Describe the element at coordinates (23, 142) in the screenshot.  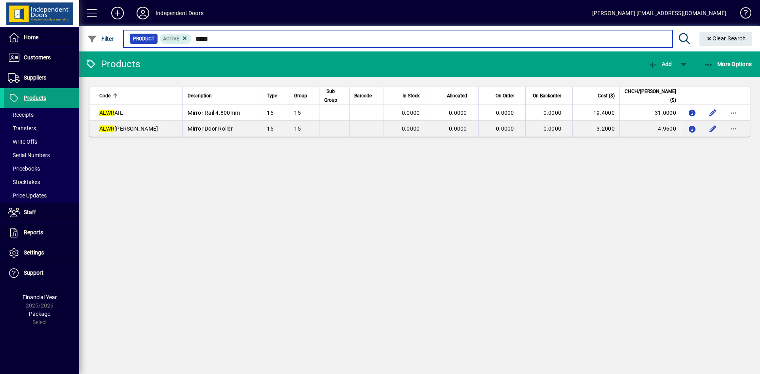
I see `span: Write Offs` at that location.